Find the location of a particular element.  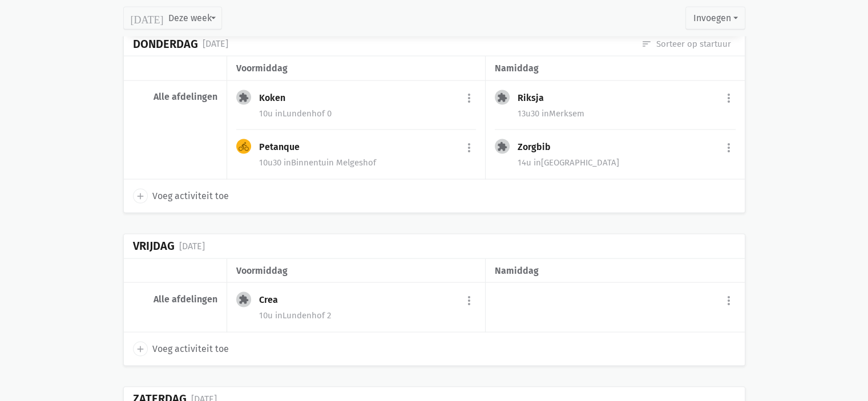

a: Sorteer op startuur is located at coordinates (686, 44).